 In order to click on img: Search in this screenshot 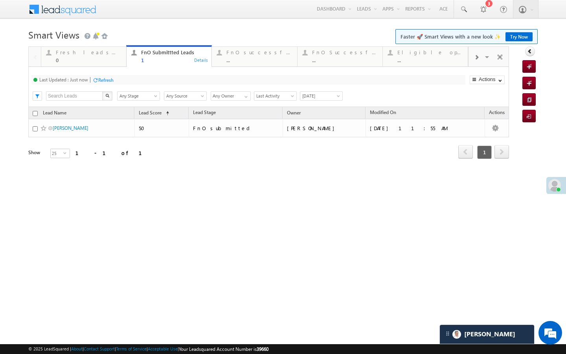, I will do `click(107, 96)`.